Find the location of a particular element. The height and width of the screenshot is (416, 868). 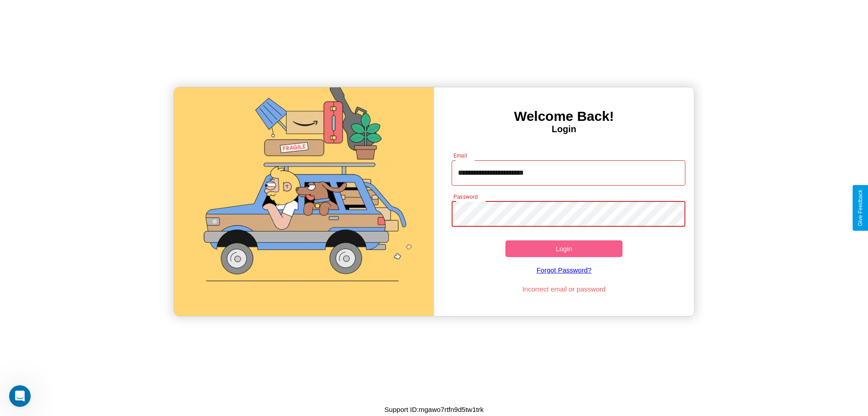

img: gif is located at coordinates (303, 201).